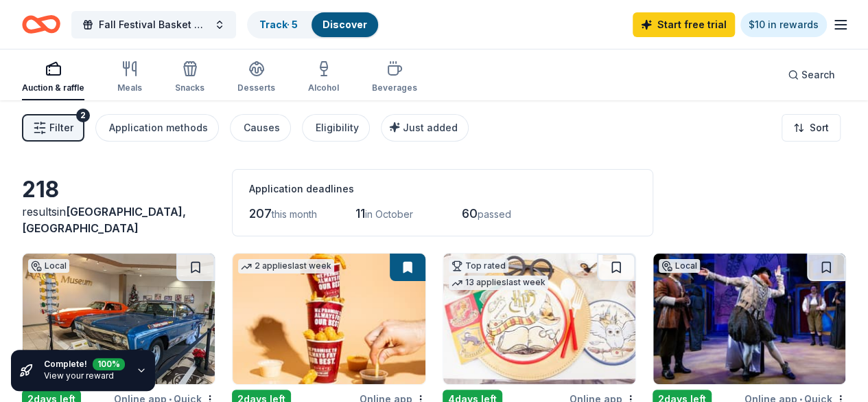  Describe the element at coordinates (539, 318) in the screenshot. I see `img: Image for Oriental Trading` at that location.